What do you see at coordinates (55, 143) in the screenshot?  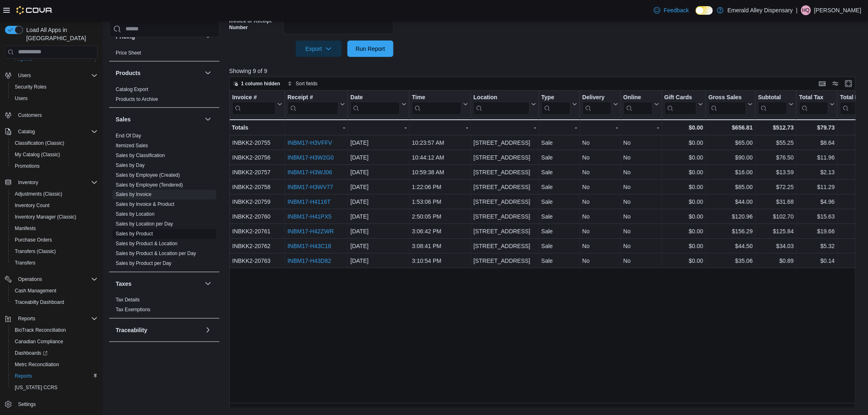 I see `button: Classification (Classic)` at bounding box center [55, 143].